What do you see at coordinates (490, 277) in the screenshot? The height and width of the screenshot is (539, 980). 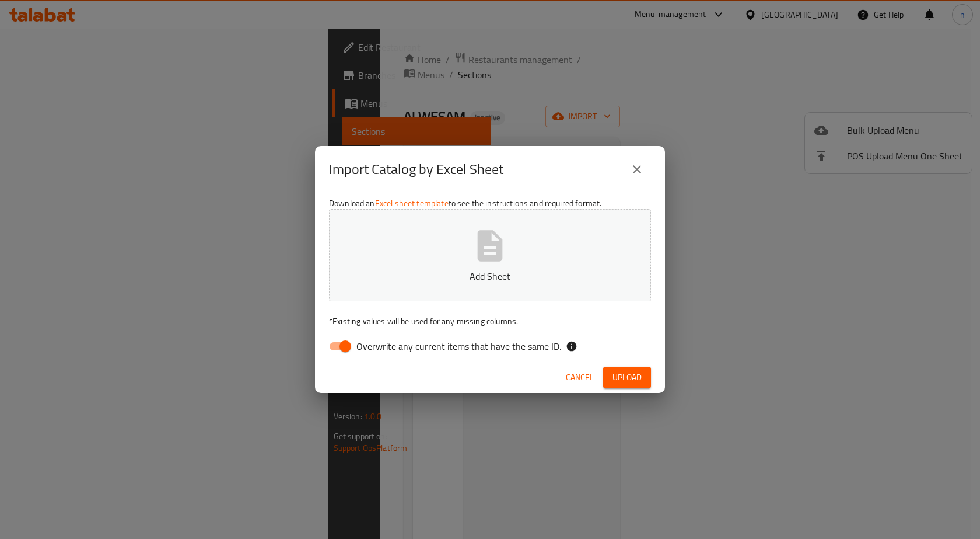 I see `p: Add Sheet` at bounding box center [490, 277].